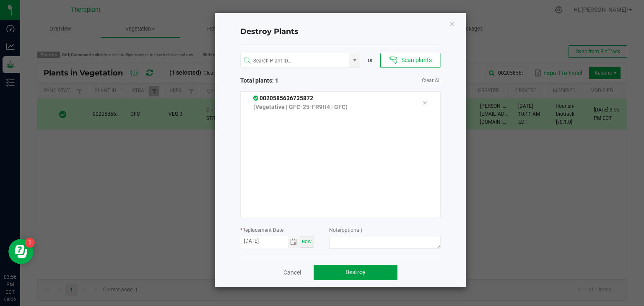 The height and width of the screenshot is (306, 644). I want to click on span: Now, so click(307, 241).